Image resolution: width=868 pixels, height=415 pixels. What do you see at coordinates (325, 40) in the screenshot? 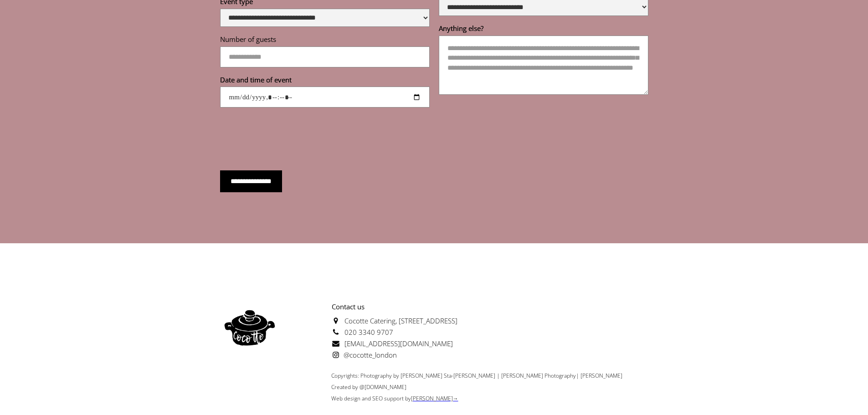
I see `label: Number of guests` at bounding box center [325, 40].